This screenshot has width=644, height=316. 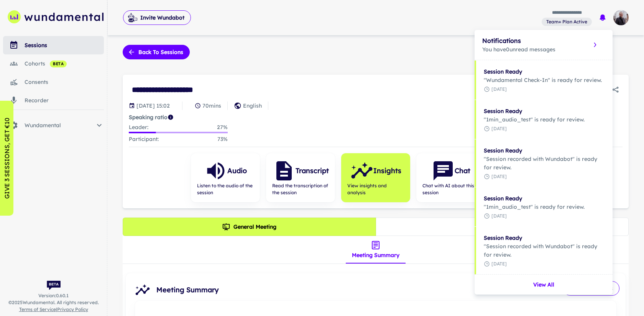 I want to click on h6: Notifications, so click(x=535, y=40).